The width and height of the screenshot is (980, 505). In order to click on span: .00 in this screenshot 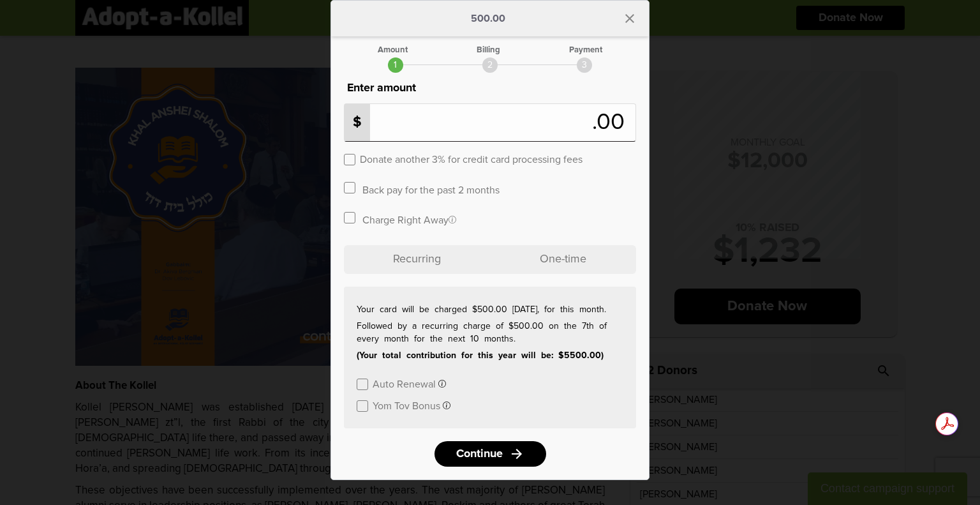, I will do `click(611, 122)`.